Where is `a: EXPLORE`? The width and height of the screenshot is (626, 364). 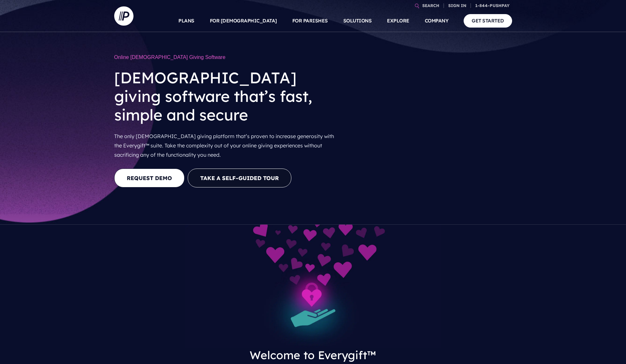
a: EXPLORE is located at coordinates (398, 21).